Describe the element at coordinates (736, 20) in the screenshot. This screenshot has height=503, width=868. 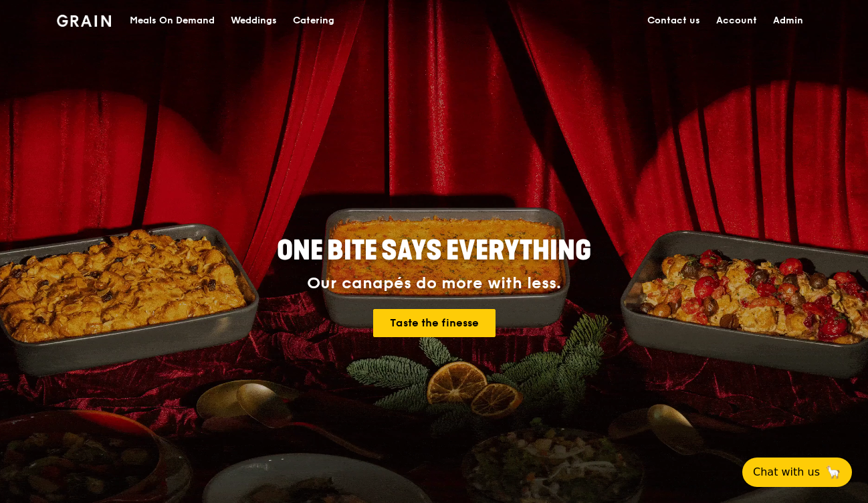
I see `a: Account` at that location.